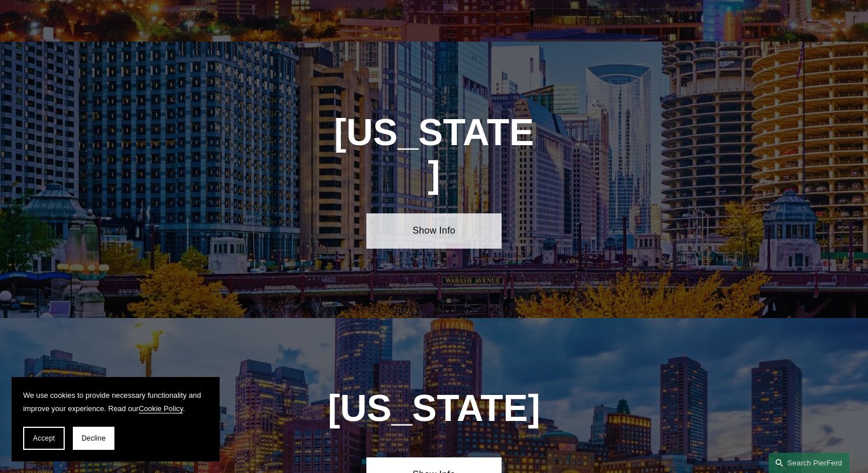  I want to click on span: Decline, so click(93, 438).